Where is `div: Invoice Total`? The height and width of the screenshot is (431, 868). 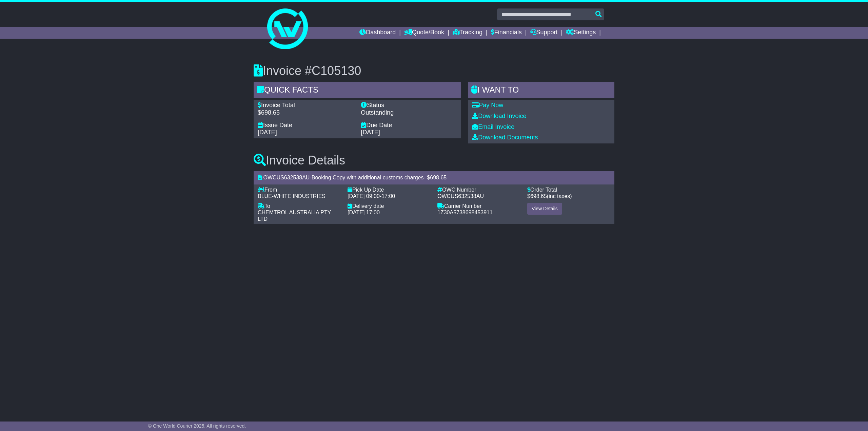 div: Invoice Total is located at coordinates (306, 105).